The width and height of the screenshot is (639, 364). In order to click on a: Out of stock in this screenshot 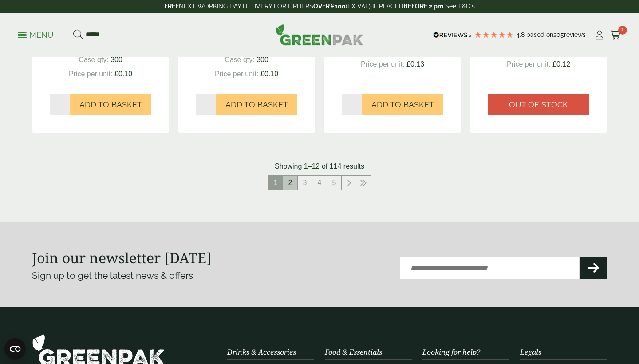, I will do `click(538, 104)`.